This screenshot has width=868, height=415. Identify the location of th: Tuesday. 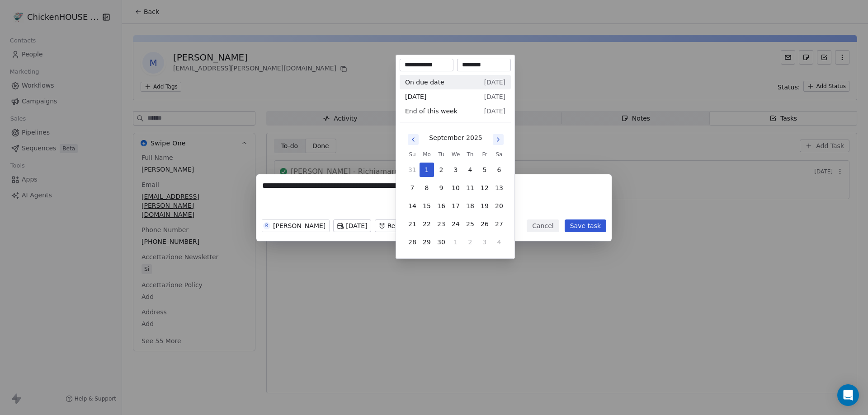
(441, 155).